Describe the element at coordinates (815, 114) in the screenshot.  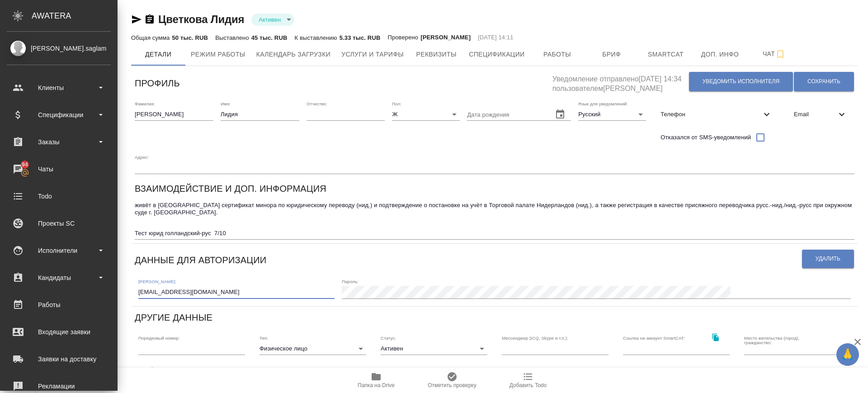
I see `span: Email` at that location.